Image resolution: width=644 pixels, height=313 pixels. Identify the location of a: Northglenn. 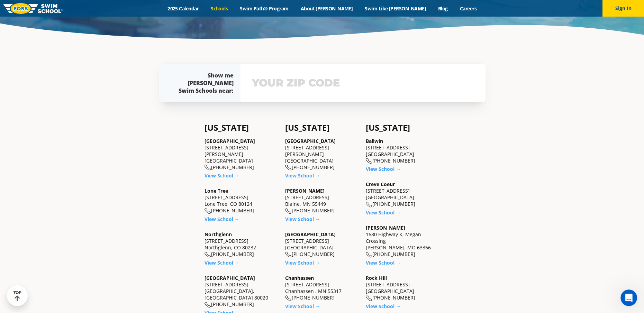
(218, 234).